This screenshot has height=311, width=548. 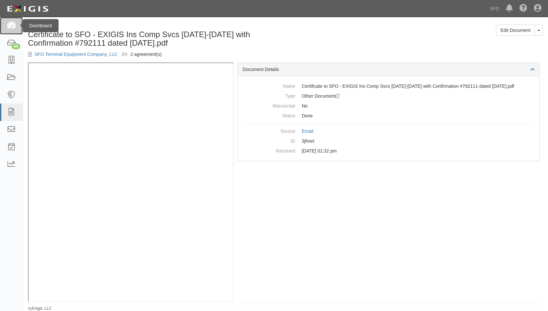 What do you see at coordinates (337, 96) in the screenshot?
I see `i: Duplicate` at bounding box center [337, 96].